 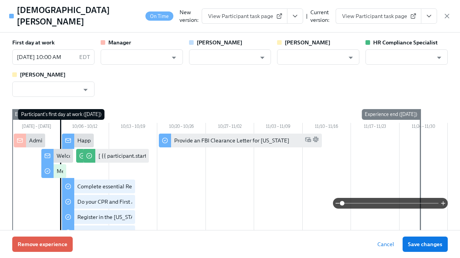 What do you see at coordinates (423, 127) in the screenshot?
I see `div: 11/24 – 11/30` at bounding box center [423, 127].